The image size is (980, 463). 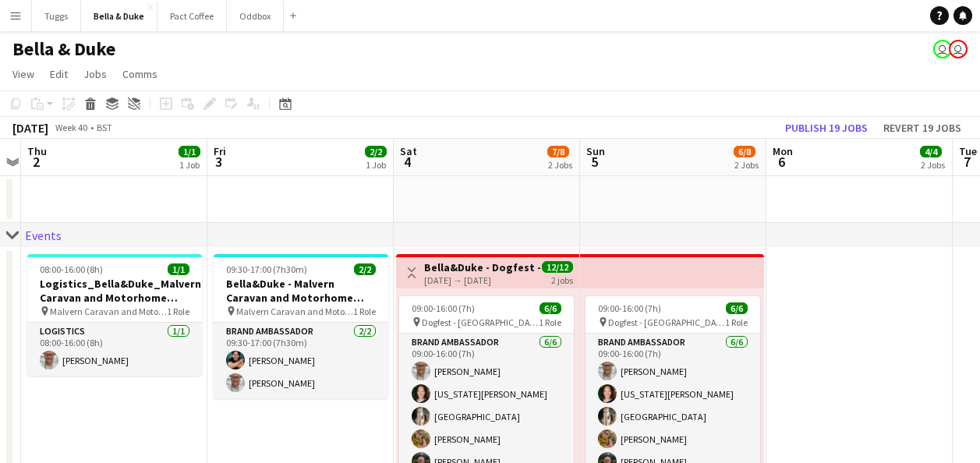 I want to click on button: Oddbox, so click(x=255, y=15).